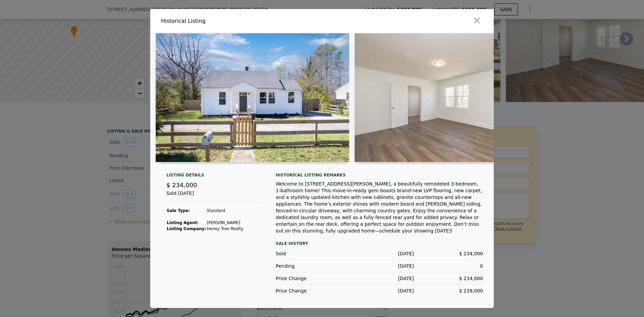 Image resolution: width=644 pixels, height=317 pixels. What do you see at coordinates (186, 229) in the screenshot?
I see `strong: Listing Company:` at bounding box center [186, 229].